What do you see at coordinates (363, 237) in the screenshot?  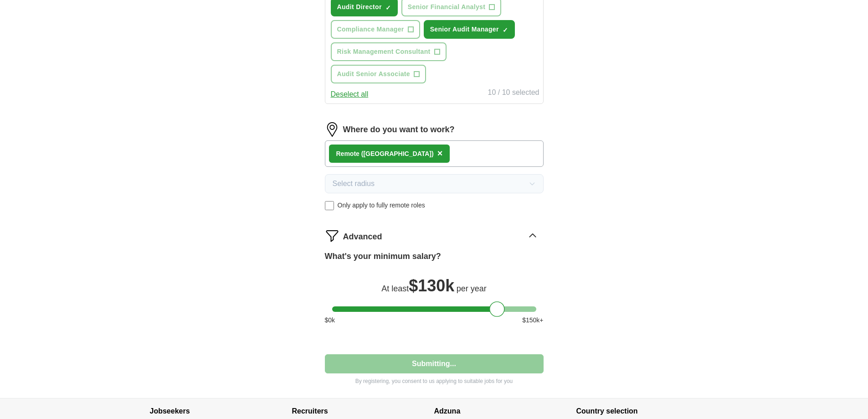 I see `span: Advanced` at bounding box center [363, 237].